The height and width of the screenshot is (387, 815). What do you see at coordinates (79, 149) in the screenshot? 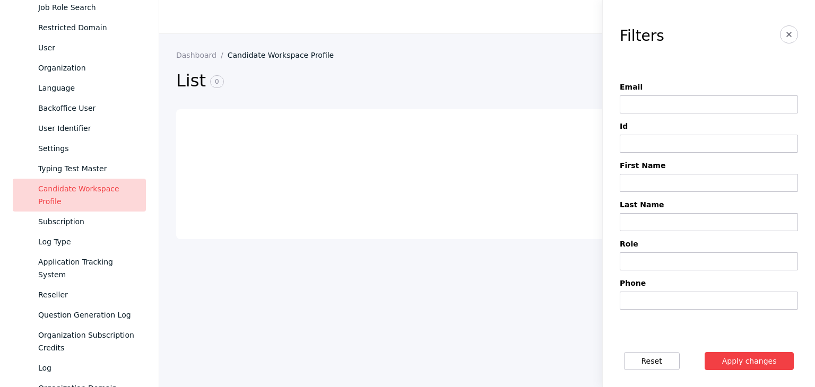
I see `a: Settings` at bounding box center [79, 149].